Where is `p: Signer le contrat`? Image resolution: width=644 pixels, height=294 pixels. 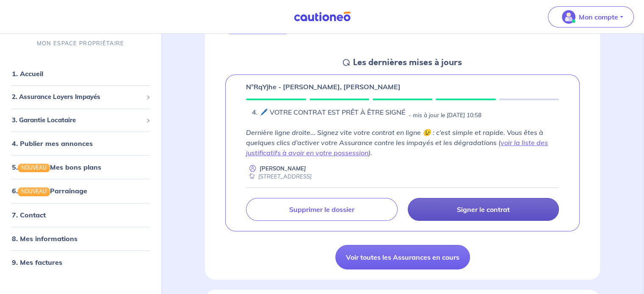
p: Signer le contrat is located at coordinates (483, 209).